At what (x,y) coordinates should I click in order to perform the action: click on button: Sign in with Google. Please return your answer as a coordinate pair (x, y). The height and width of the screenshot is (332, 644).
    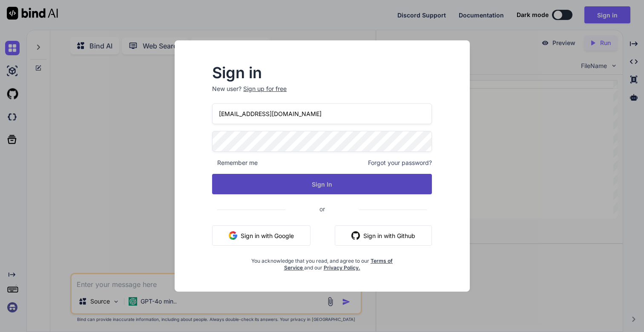
    Looking at the image, I should click on (261, 236).